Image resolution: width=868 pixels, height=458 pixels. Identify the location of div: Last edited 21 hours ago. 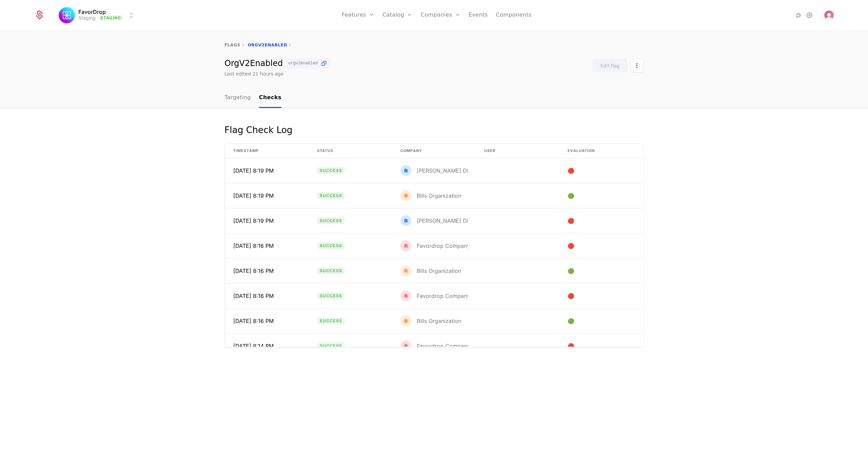
(254, 74).